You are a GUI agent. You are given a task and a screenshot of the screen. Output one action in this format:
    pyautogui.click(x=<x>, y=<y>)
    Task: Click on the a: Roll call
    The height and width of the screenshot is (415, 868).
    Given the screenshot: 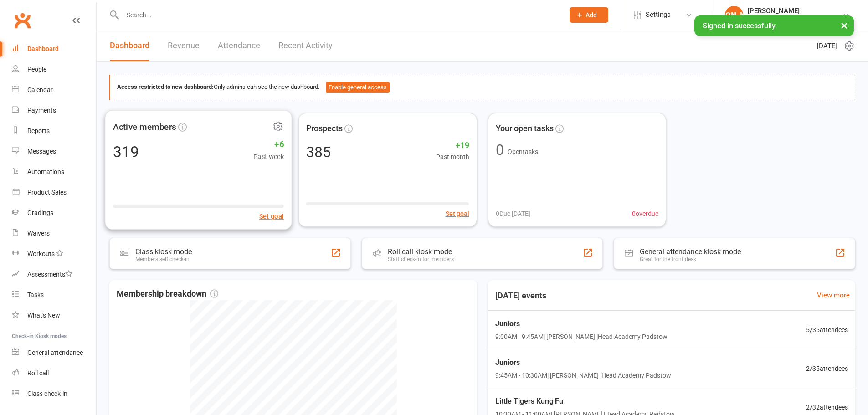 What is the action you would take?
    pyautogui.click(x=54, y=373)
    